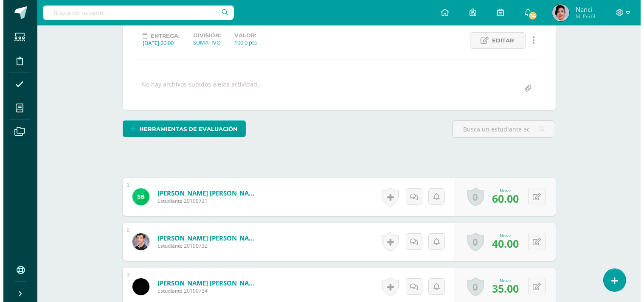  I want to click on div: SUMATIVO, so click(204, 43).